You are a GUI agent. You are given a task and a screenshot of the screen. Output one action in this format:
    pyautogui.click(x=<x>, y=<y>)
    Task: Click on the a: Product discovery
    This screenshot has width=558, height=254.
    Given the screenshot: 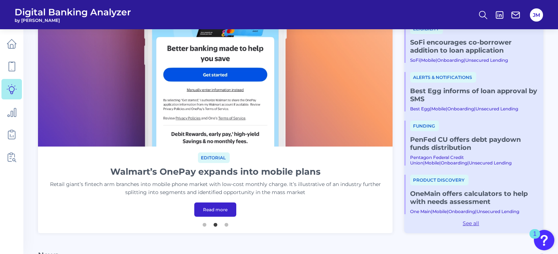 What is the action you would take?
    pyautogui.click(x=439, y=180)
    